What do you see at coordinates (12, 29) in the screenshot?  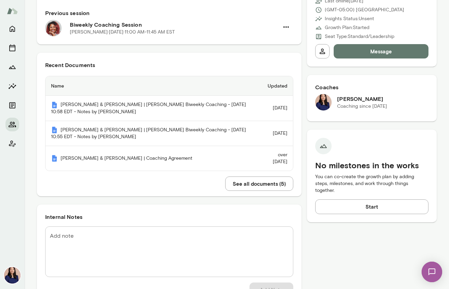 I see `button: Home` at bounding box center [12, 29].